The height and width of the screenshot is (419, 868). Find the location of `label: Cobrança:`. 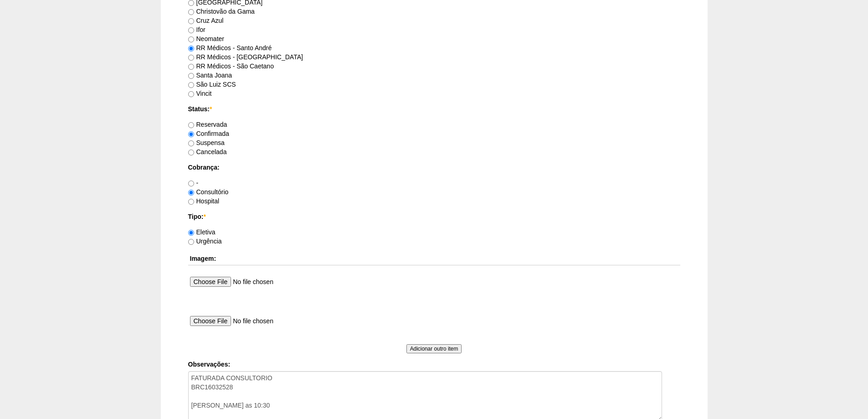

label: Cobrança: is located at coordinates (434, 167).